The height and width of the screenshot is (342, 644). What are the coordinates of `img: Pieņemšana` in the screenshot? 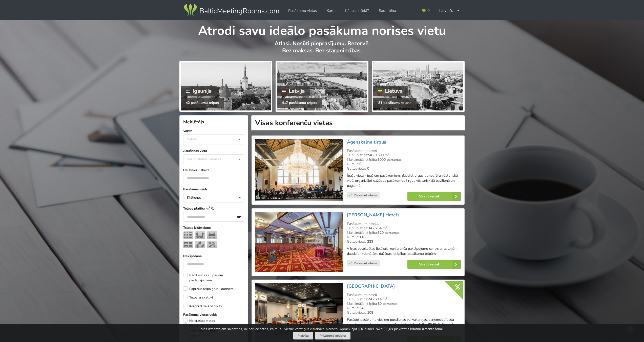 It's located at (212, 245).